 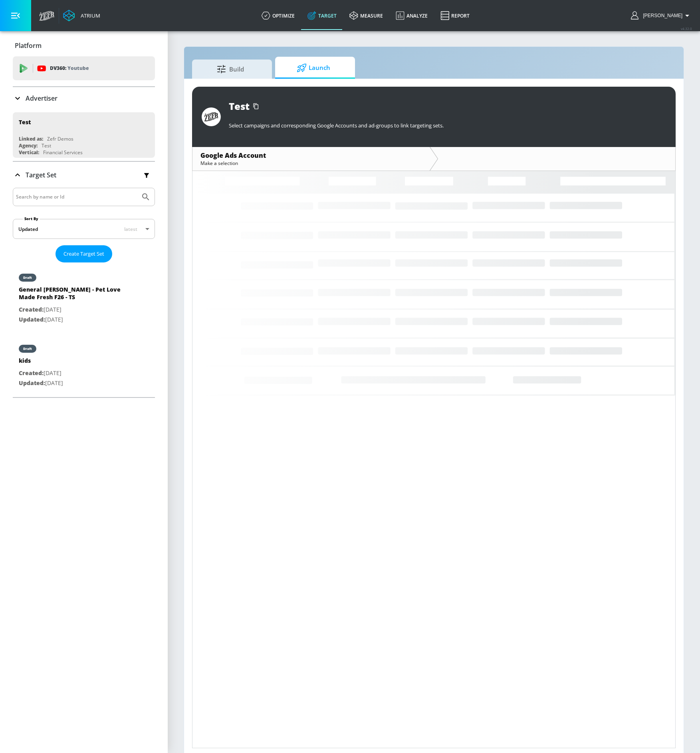 I want to click on label: Sort By, so click(x=31, y=219).